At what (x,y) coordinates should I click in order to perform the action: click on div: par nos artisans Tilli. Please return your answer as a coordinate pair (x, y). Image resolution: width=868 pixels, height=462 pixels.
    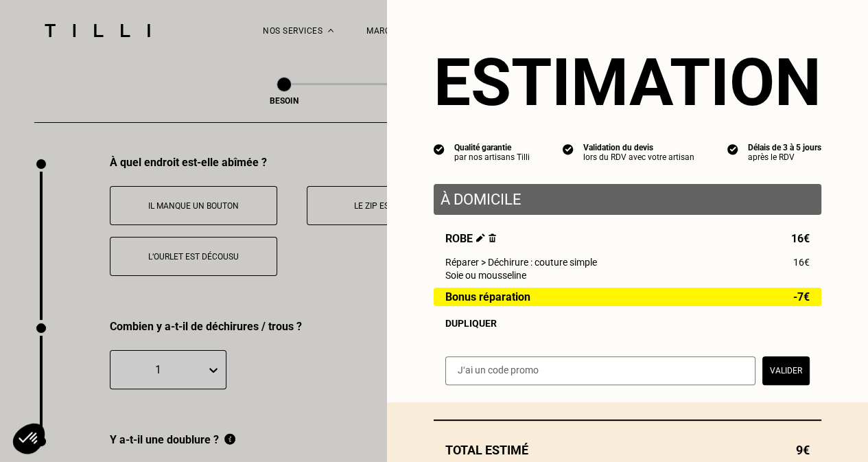
    Looking at the image, I should click on (492, 157).